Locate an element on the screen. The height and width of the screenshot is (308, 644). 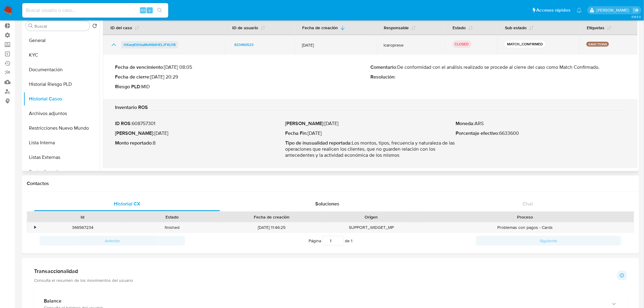
div: Fecha de creación is located at coordinates (271, 217).